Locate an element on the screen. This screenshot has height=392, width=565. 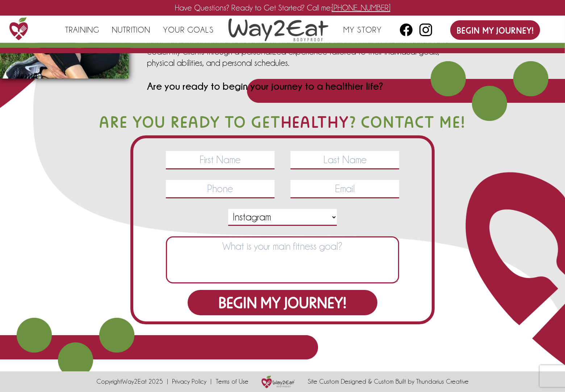
input: First Name is located at coordinates (220, 160).